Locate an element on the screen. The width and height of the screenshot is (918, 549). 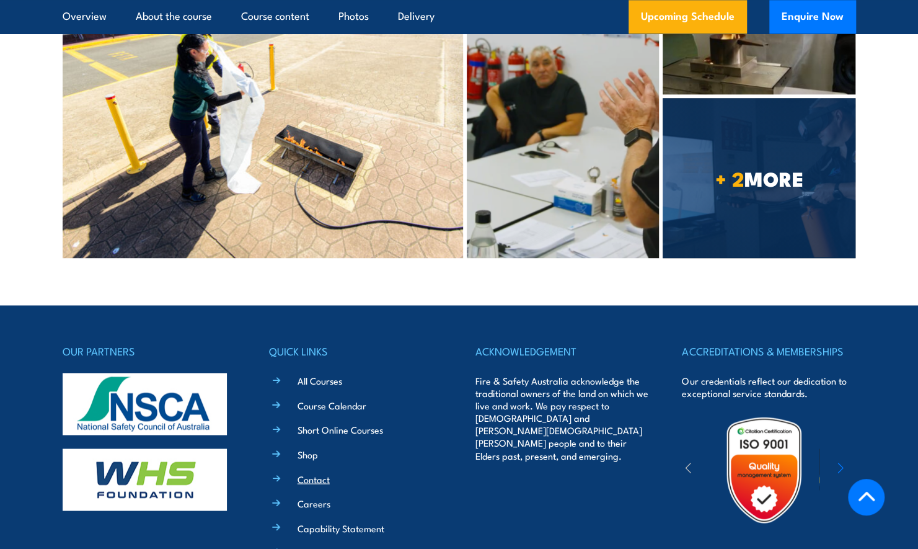
img: Untitled design (19) is located at coordinates (764, 469).